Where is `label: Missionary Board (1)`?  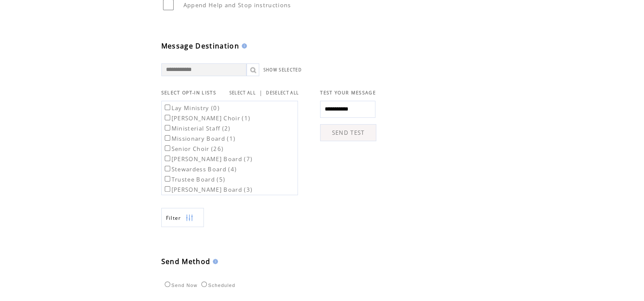
label: Missionary Board (1) is located at coordinates (199, 139).